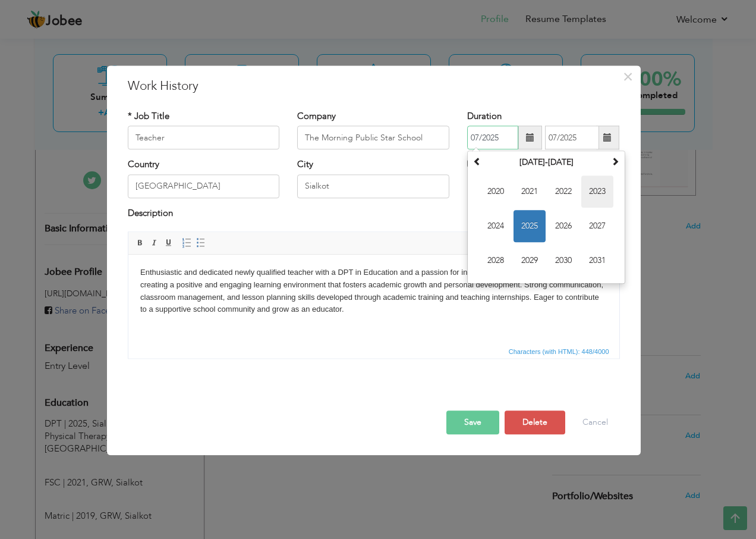 The image size is (756, 539). What do you see at coordinates (304, 165) in the screenshot?
I see `label: City` at bounding box center [304, 165].